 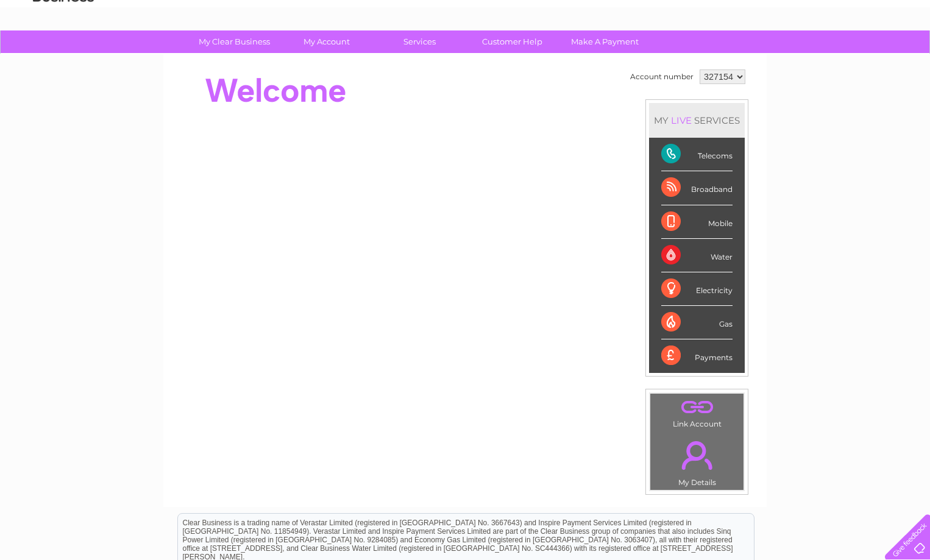 I want to click on a: 0333 014 3131, so click(x=743, y=14).